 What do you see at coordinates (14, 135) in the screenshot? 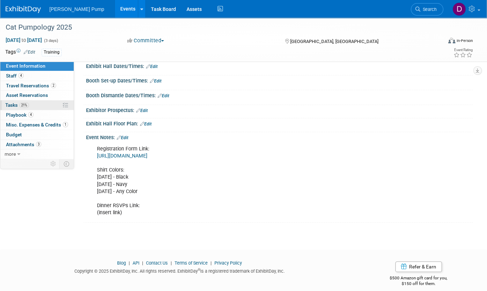
I see `span: Budget` at bounding box center [14, 135].